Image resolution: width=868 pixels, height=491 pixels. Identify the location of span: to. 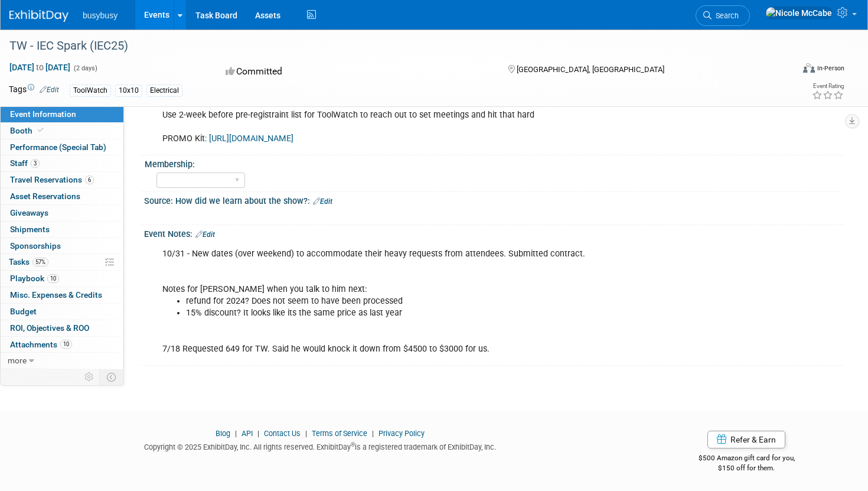
(40, 68).